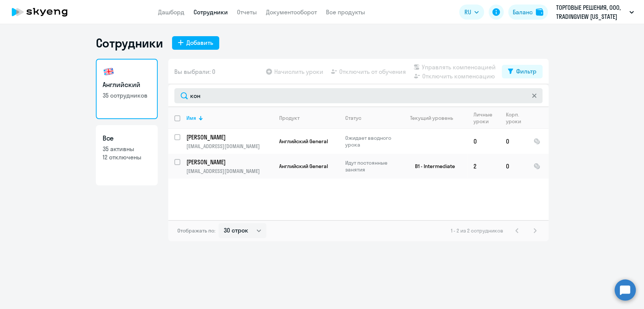 The height and width of the screenshot is (309, 644). I want to click on input: Поиск по имени, email, продукту или статусу, so click(358, 96).